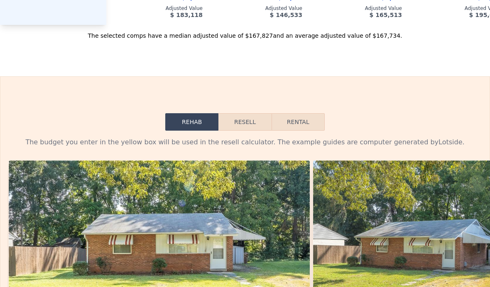 The width and height of the screenshot is (490, 287). What do you see at coordinates (386, 15) in the screenshot?
I see `span: $ 165,513` at bounding box center [386, 15].